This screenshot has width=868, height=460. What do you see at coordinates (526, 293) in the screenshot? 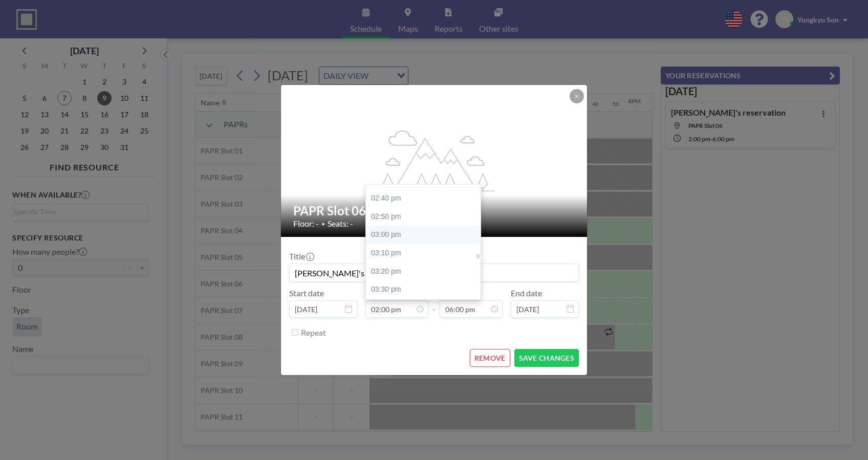
I see `label: End date` at bounding box center [526, 293].